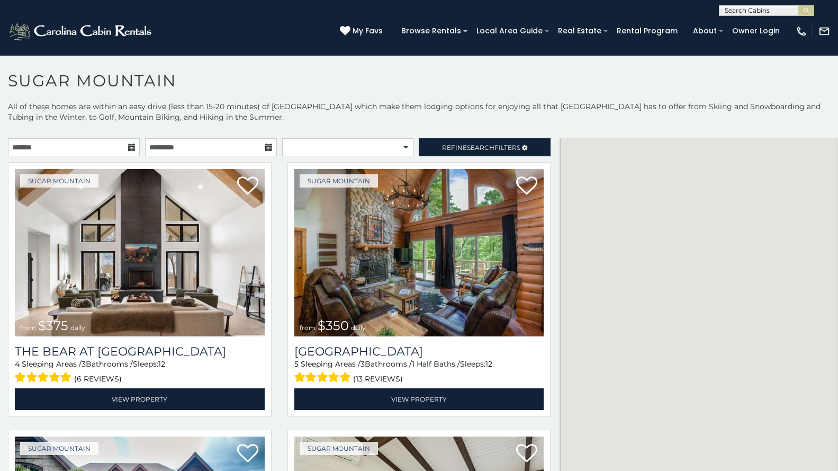 The image size is (838, 471). I want to click on span: My Favs, so click(368, 31).